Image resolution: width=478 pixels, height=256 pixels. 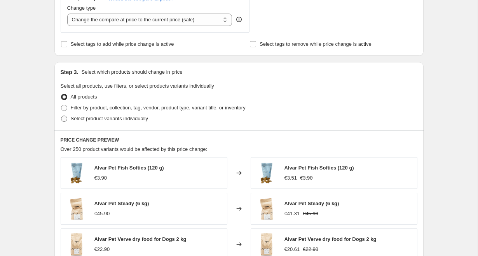 I want to click on span: Over 250 product variants would be affected by this price change:, so click(x=134, y=149).